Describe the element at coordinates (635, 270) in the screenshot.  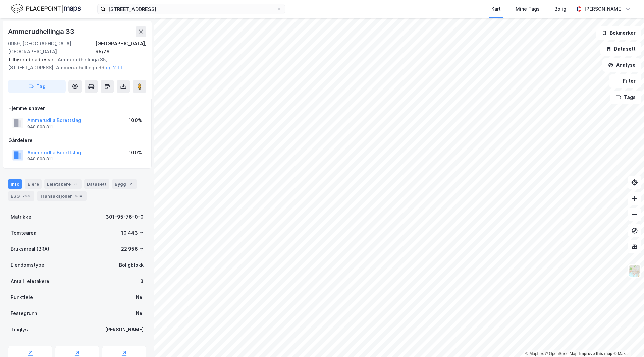
I see `img: Z` at that location.